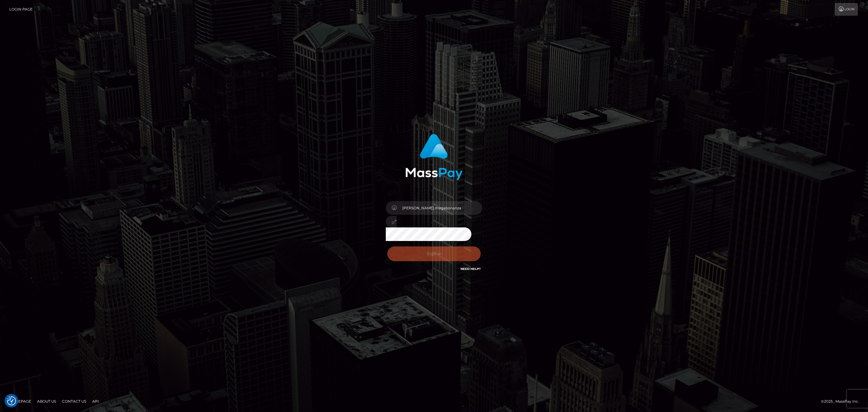 This screenshot has width=868, height=412. What do you see at coordinates (846, 9) in the screenshot?
I see `a: Login` at bounding box center [846, 9].